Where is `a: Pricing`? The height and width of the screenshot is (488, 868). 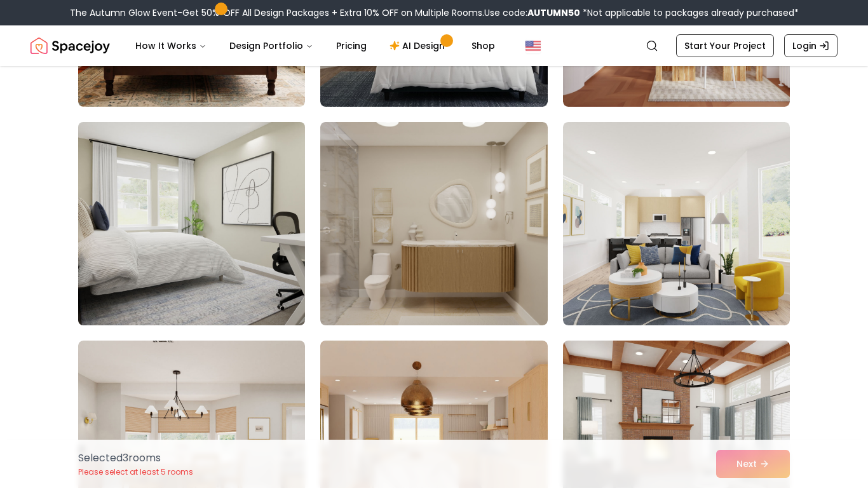 a: Pricing is located at coordinates (351, 46).